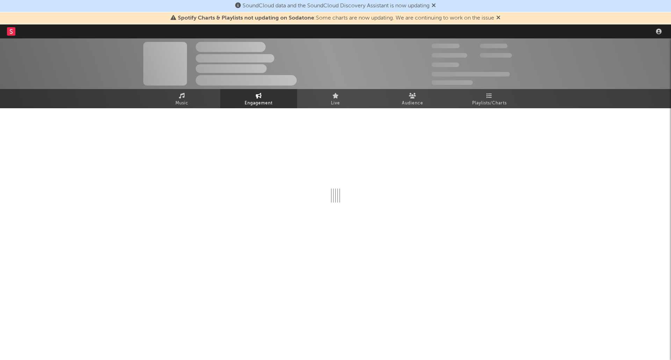 The width and height of the screenshot is (671, 360). What do you see at coordinates (496, 55) in the screenshot?
I see `span: 1,000,000` at bounding box center [496, 55].